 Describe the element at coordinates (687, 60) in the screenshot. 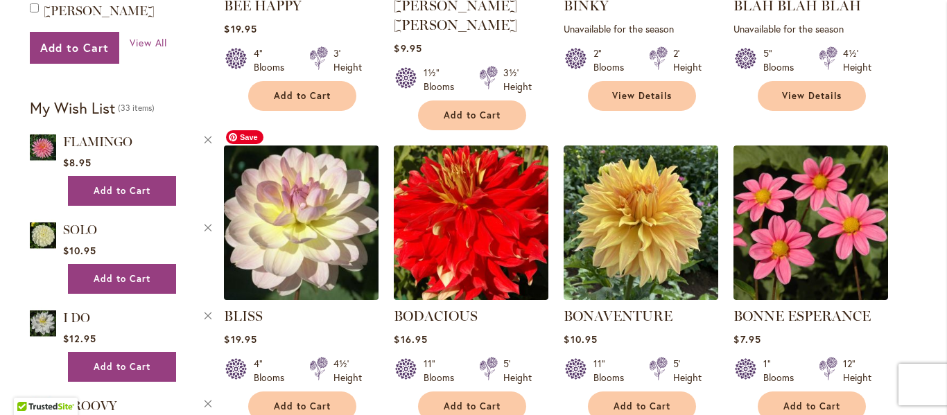

I see `div: 2' Height` at that location.